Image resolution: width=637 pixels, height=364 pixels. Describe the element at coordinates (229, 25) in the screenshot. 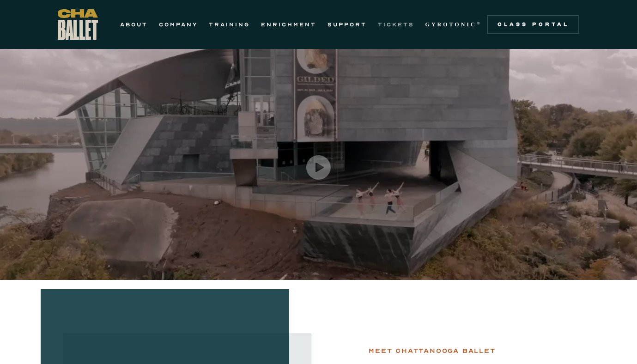

I see `a: TRAINING` at that location.